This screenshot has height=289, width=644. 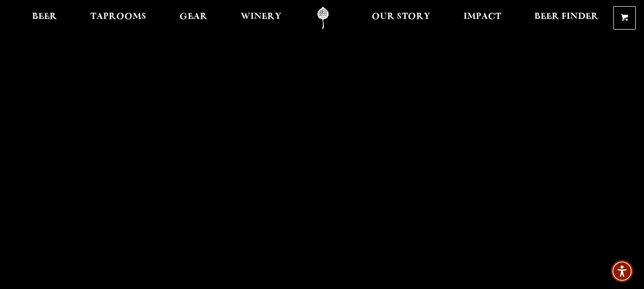 I want to click on span: Winery, so click(x=261, y=17).